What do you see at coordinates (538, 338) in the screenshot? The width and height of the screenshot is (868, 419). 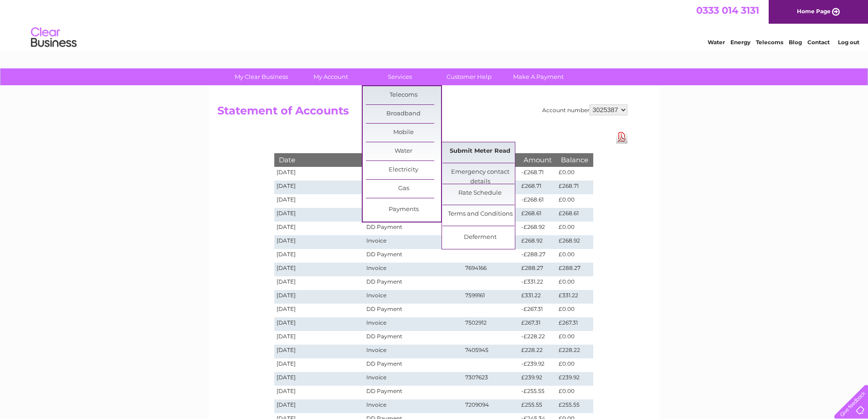 I see `td: -£228.22` at bounding box center [538, 338].